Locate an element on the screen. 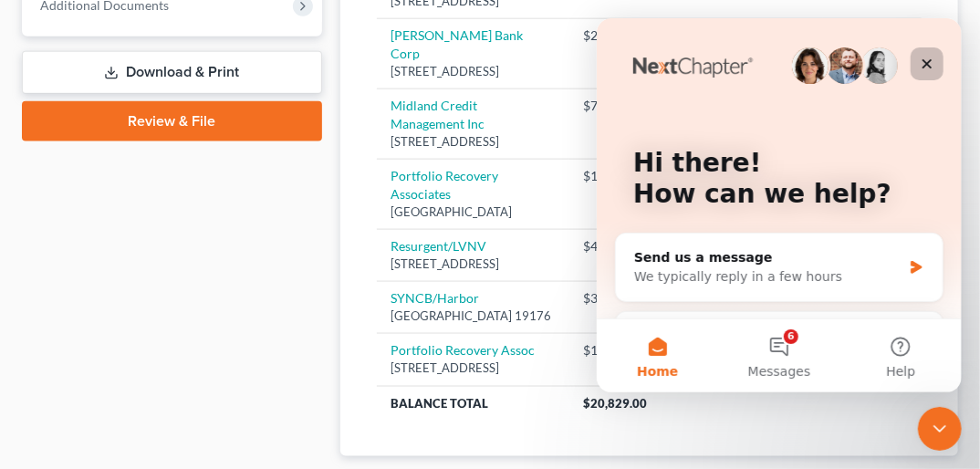  div: $754.00 is located at coordinates (613, 106).